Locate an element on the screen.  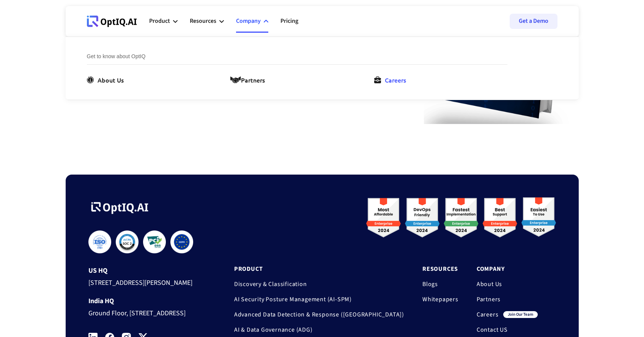
a: Discovery & Classification is located at coordinates (319, 284).